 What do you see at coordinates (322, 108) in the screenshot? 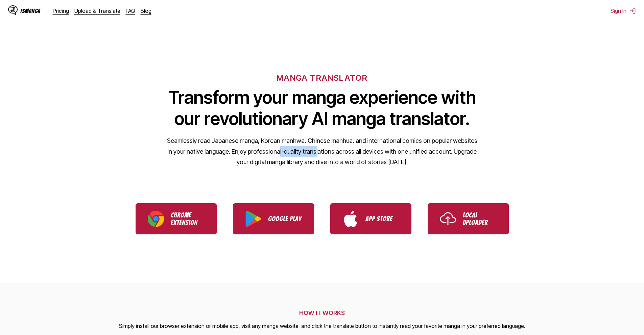
I see `h1: Transform your manga experience with our revolutionary AI manga translator.` at bounding box center [322, 108].